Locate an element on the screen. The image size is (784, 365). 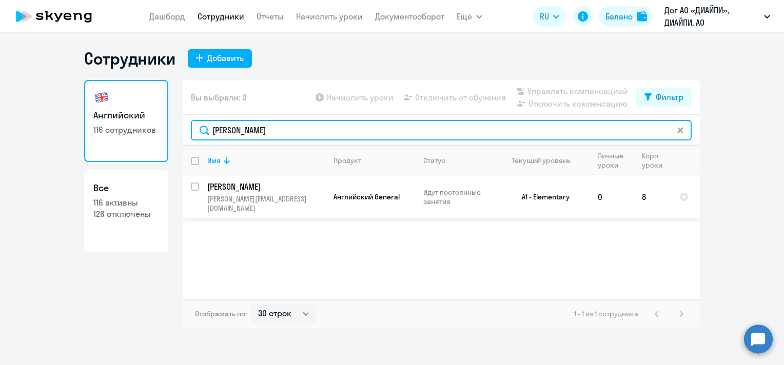
span: RU is located at coordinates (544, 16).